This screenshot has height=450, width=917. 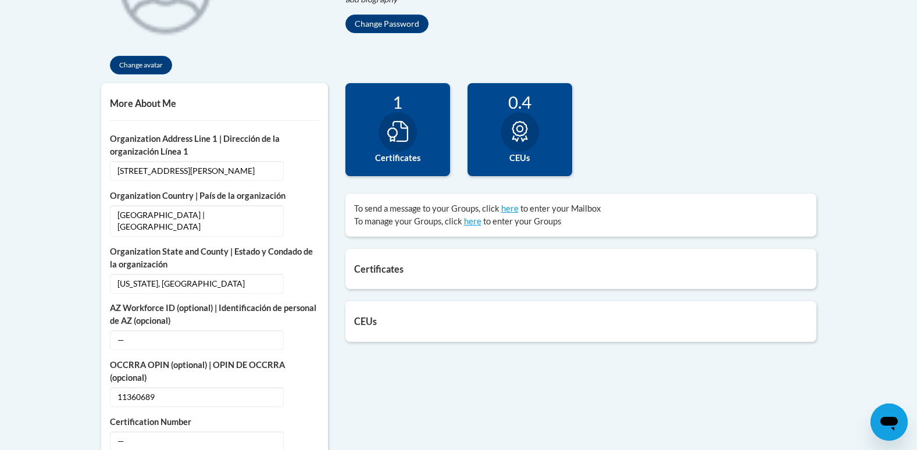 I want to click on div: 0.4, so click(x=520, y=102).